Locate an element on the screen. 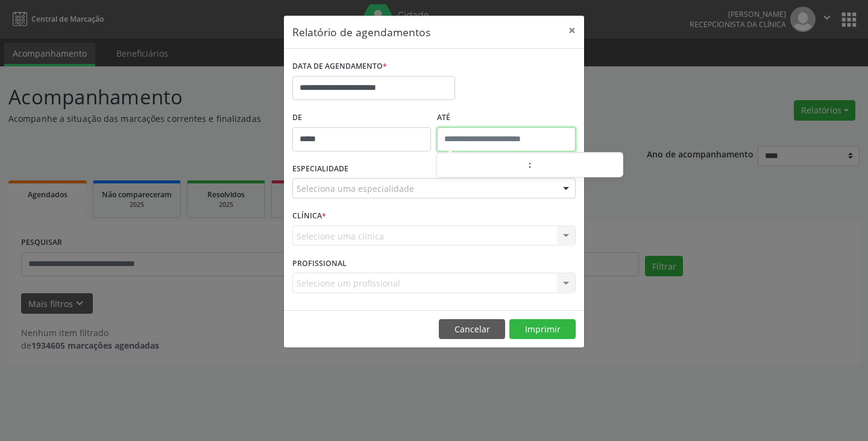 The height and width of the screenshot is (441, 868). label: DATA DE AGENDAMENTO is located at coordinates (339, 67).